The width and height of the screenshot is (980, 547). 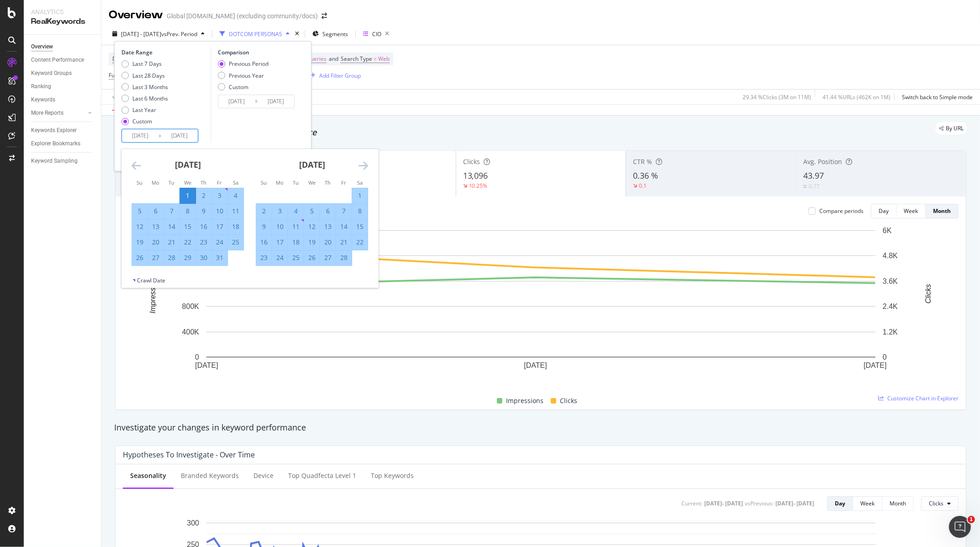 What do you see at coordinates (258, 52) in the screenshot?
I see `div: Comparison` at bounding box center [258, 52].